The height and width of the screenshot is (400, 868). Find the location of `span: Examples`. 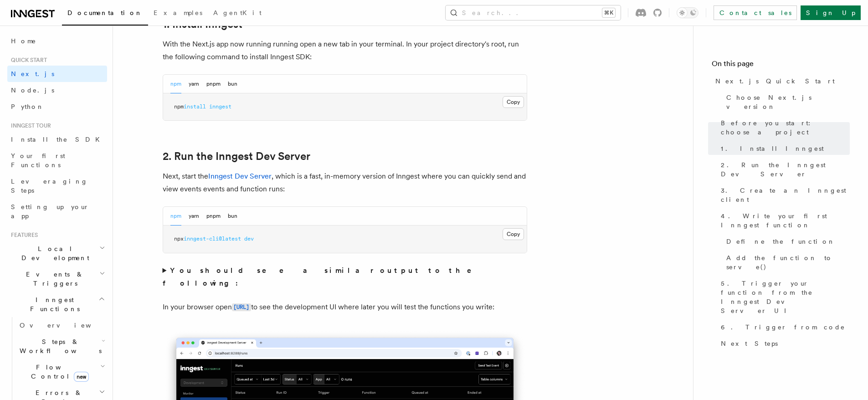

span: Examples is located at coordinates (178, 13).